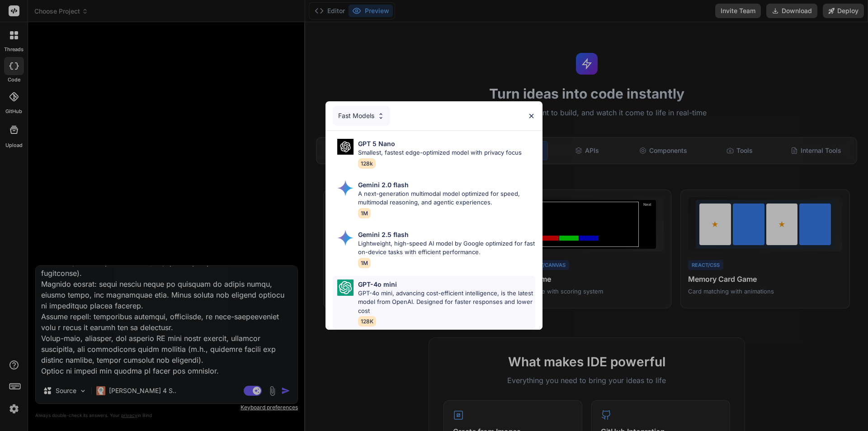  I want to click on p: Lightweight, high-speed AI model by Google optimized for fast on-device tasks with efficient perf..., so click(446, 248).